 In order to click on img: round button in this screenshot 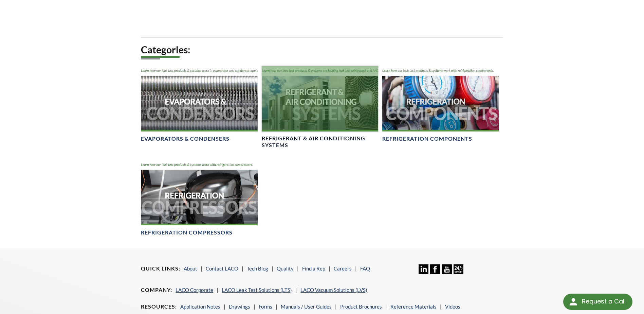, I will do `click(573, 302)`.